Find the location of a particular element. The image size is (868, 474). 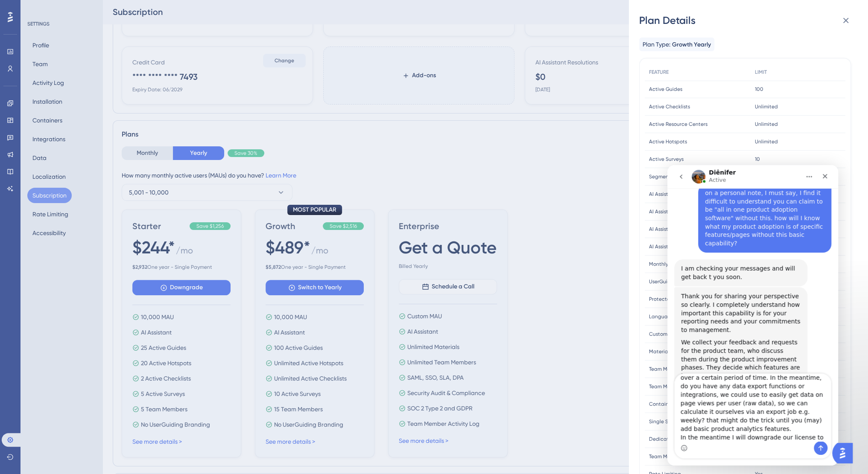

div: We collect your feedback and requests for the product team, who discuss them during the product i... is located at coordinates (74, 202).